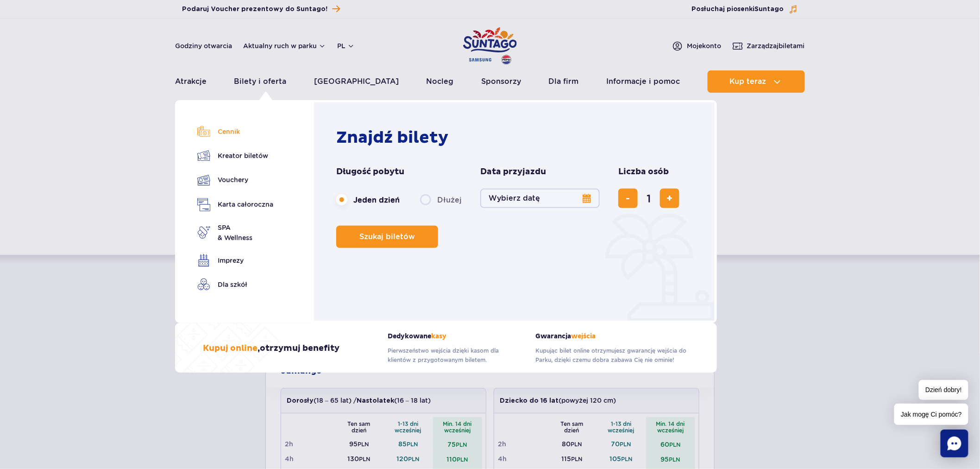  Describe the element at coordinates (704, 46) in the screenshot. I see `span: Moje konto` at that location.